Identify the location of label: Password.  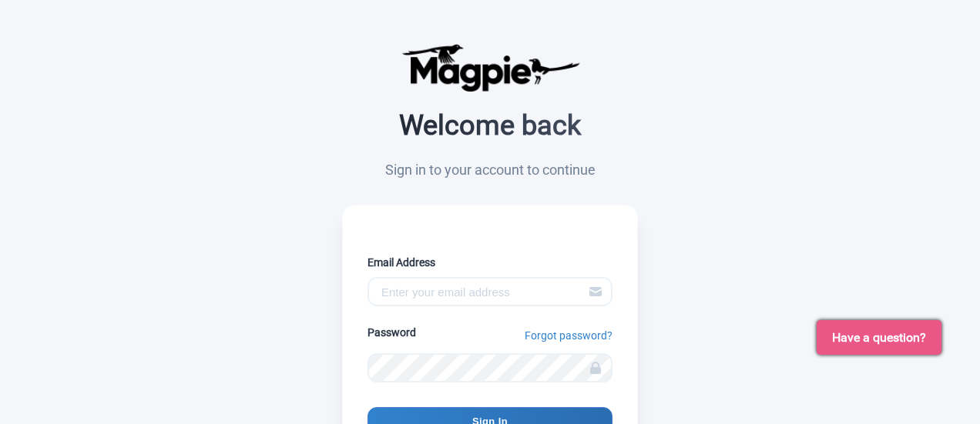
(394, 332).